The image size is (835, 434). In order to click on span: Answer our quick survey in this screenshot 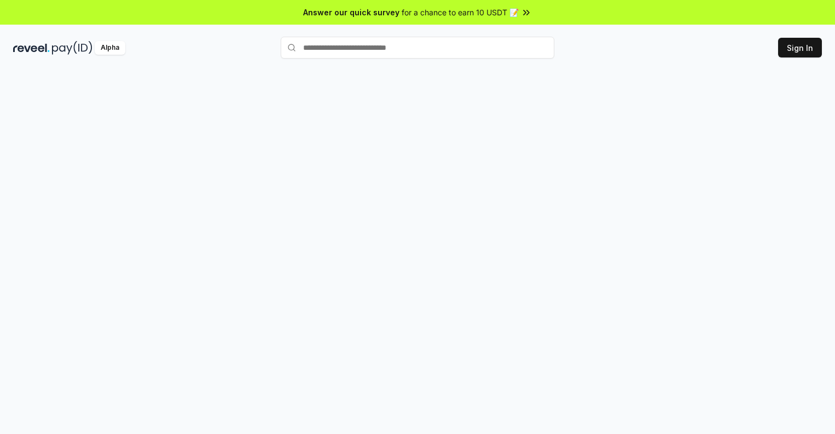, I will do `click(351, 12)`.